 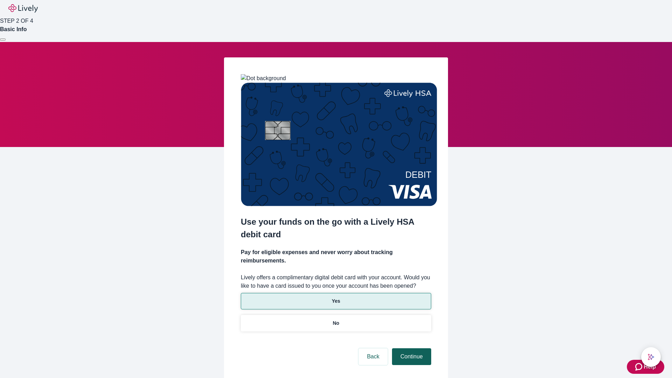 What do you see at coordinates (263, 78) in the screenshot?
I see `img: Dot background` at bounding box center [263, 78].